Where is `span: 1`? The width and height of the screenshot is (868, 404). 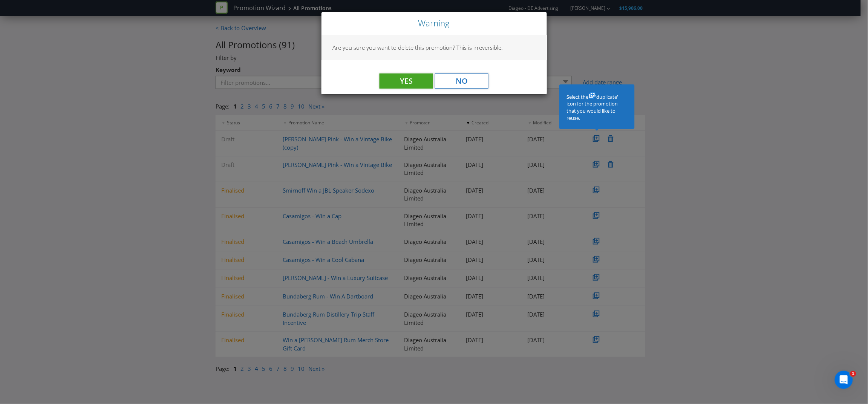 span: 1 is located at coordinates (853, 374).